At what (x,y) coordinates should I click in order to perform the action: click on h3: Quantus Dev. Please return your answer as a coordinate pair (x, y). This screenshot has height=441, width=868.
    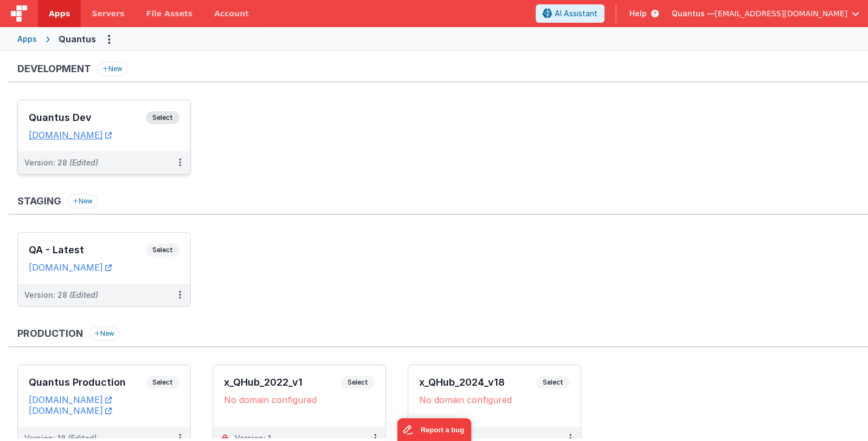
    Looking at the image, I should click on (87, 117).